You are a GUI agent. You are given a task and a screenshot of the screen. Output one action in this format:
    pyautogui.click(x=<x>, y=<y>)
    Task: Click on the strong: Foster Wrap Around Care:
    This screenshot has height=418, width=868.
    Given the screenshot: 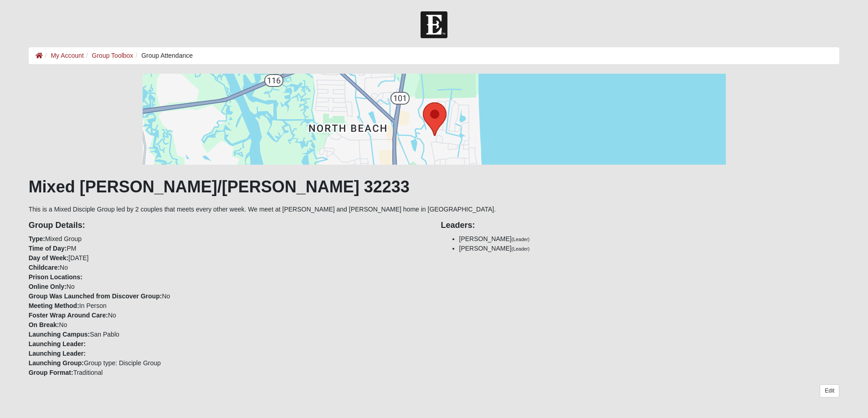 What is the action you would take?
    pyautogui.click(x=68, y=315)
    